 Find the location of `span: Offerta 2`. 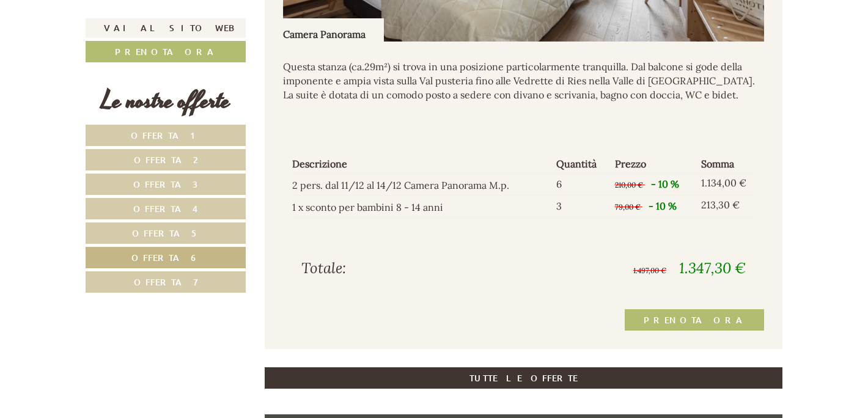

span: Offerta 2 is located at coordinates (166, 160).